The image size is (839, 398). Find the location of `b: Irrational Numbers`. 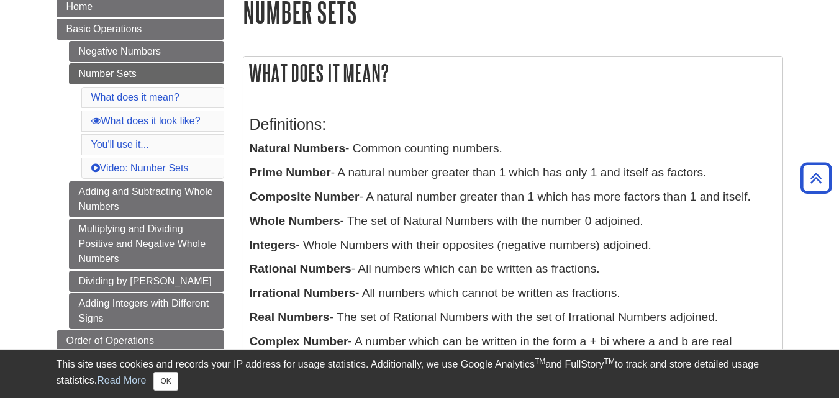

b: Irrational Numbers is located at coordinates (302, 292).